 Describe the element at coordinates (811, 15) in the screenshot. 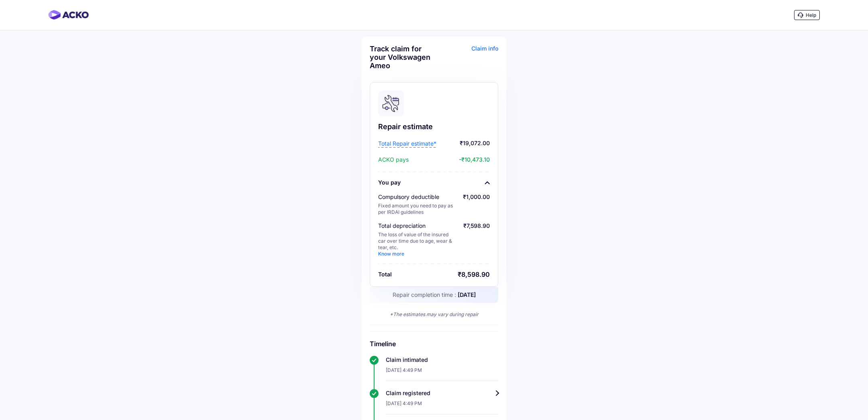

I see `span: Help` at that location.